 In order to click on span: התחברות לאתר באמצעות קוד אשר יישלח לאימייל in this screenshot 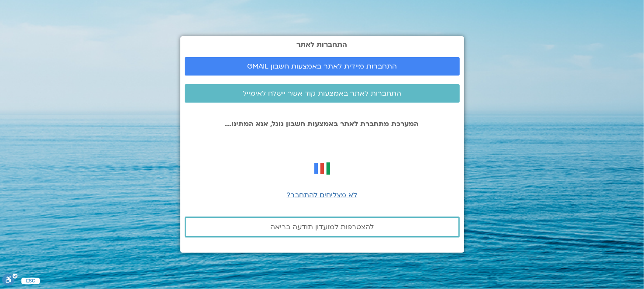, I will do `click(322, 94)`.